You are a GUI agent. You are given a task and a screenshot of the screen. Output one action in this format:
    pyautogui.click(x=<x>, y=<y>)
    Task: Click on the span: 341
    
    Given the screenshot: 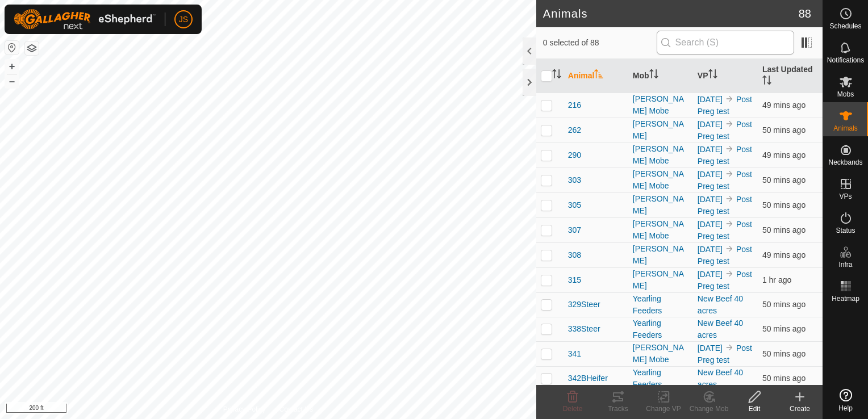 What is the action you would take?
    pyautogui.click(x=574, y=354)
    